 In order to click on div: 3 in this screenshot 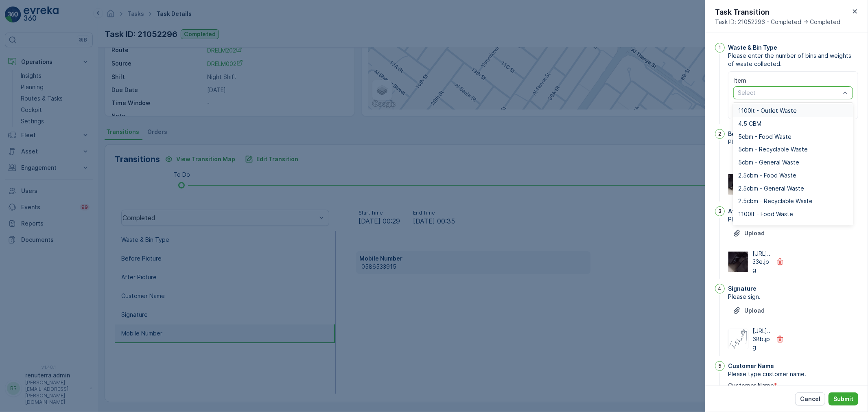, I will do `click(720, 211)`.